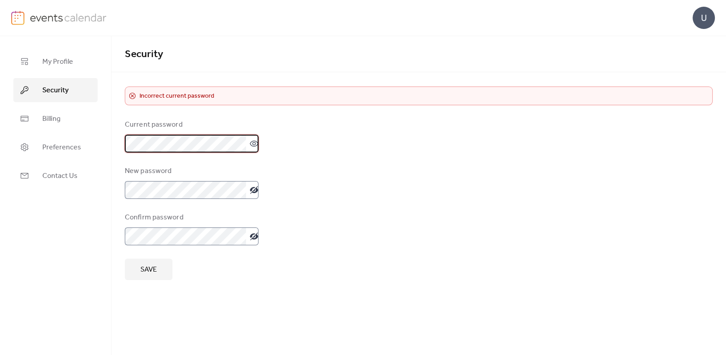 The width and height of the screenshot is (726, 355). I want to click on span: Incorrect current password, so click(177, 96).